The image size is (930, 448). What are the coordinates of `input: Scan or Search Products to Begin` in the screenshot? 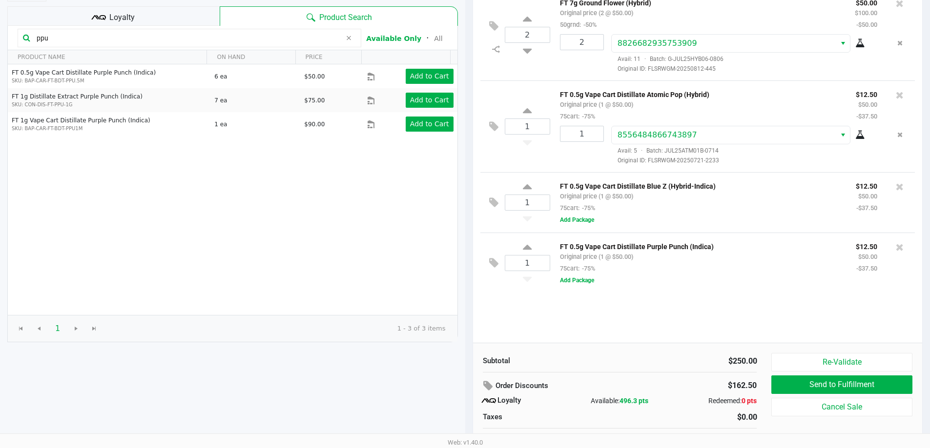 It's located at (187, 38).